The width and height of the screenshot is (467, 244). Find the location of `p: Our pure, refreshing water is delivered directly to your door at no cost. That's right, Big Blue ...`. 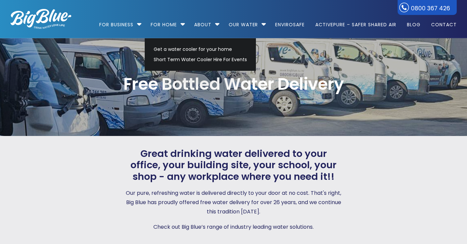

p: Our pure, refreshing water is delivered directly to your door at no cost. That's right, Big Blue ... is located at coordinates (234, 202).